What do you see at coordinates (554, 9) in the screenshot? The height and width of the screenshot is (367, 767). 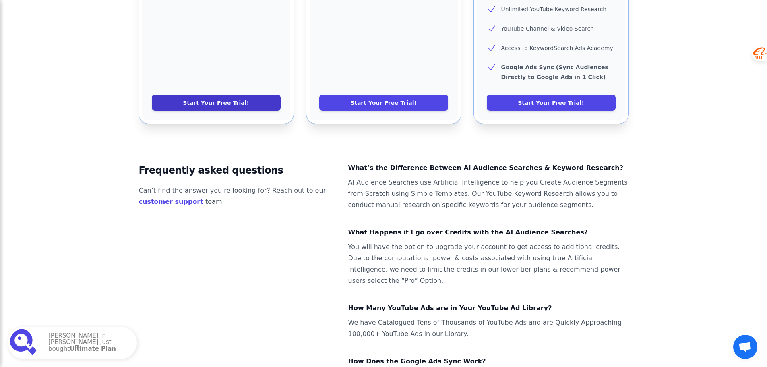 I see `span: Unlimited YouTube Keyword Research` at bounding box center [554, 9].